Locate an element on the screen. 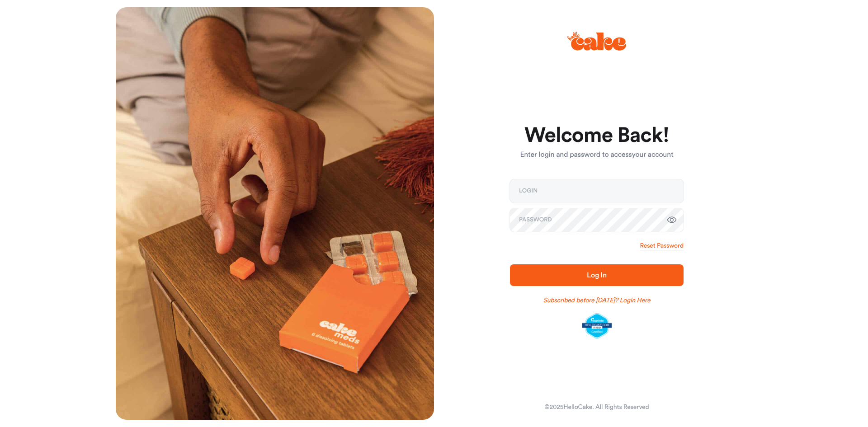 This screenshot has height=427, width=868. div: © 2025 HelloCake. All Rights Reserved is located at coordinates (596, 407).